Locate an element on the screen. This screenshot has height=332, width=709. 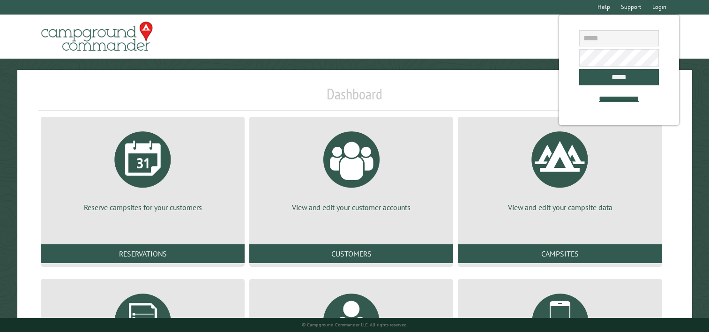
a: Reservations is located at coordinates (143, 254).